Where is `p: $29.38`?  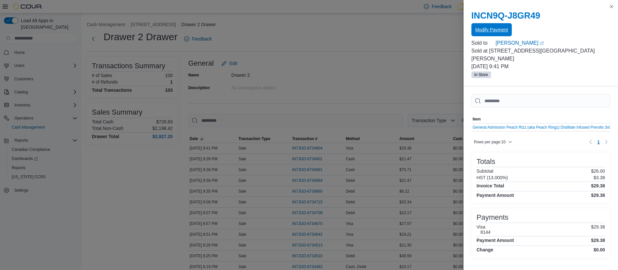 p: $29.38 is located at coordinates (598, 229).